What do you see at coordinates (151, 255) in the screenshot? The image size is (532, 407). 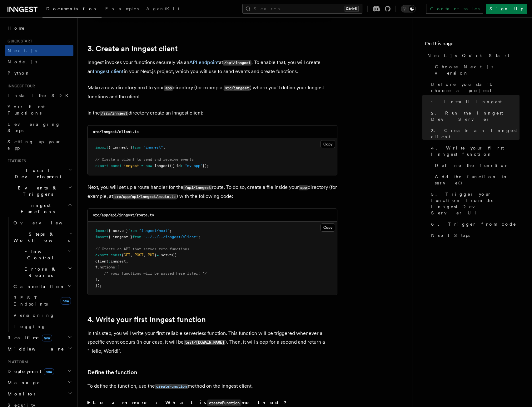 I see `span: PUT` at bounding box center [151, 255].